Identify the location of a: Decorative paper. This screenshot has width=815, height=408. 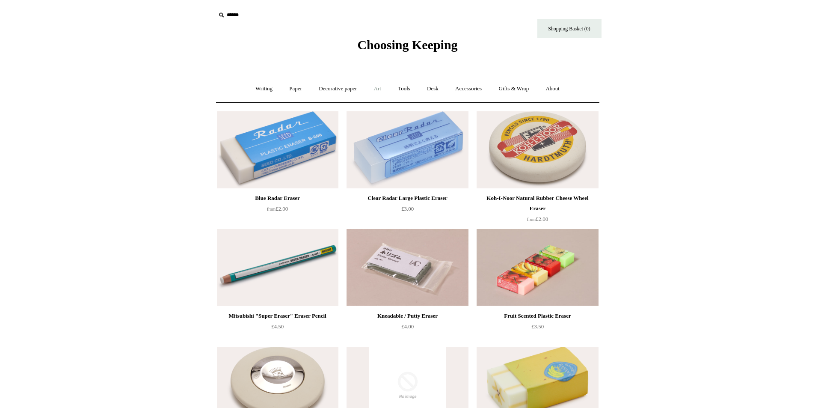
(338, 89).